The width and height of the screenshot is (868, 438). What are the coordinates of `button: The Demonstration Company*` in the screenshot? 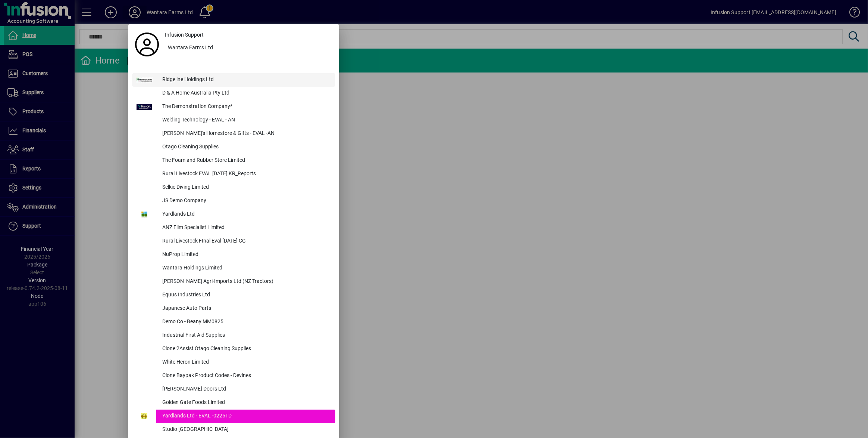 It's located at (234, 106).